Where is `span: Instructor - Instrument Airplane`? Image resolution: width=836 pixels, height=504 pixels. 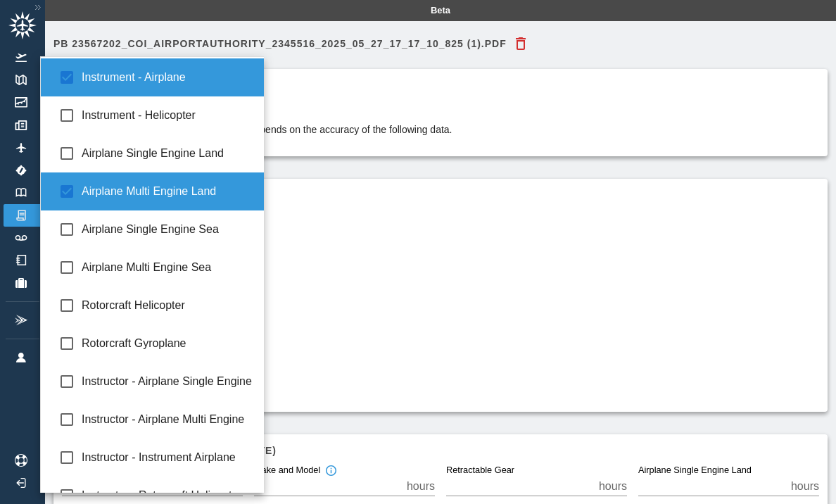 span: Instructor - Instrument Airplane is located at coordinates (167, 458).